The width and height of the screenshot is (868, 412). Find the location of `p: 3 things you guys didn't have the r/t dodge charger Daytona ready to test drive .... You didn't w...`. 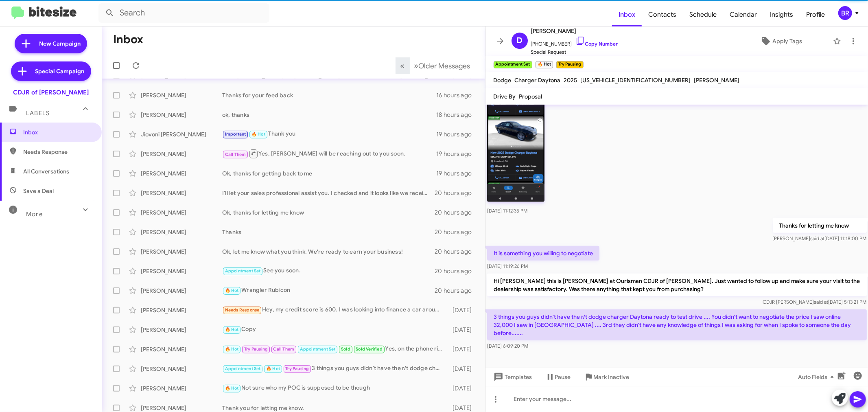

p: 3 things you guys didn't have the r/t dodge charger Daytona ready to test drive .... You didn't w... is located at coordinates (677, 325).